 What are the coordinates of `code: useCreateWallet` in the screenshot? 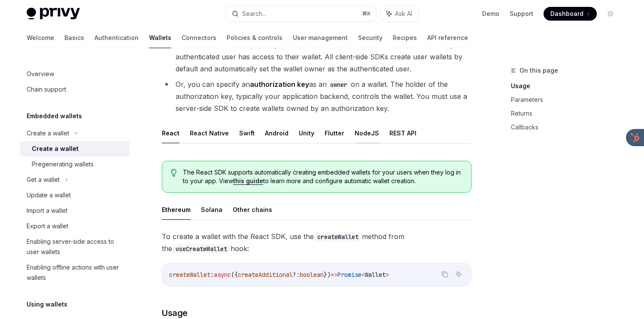 It's located at (201, 249).